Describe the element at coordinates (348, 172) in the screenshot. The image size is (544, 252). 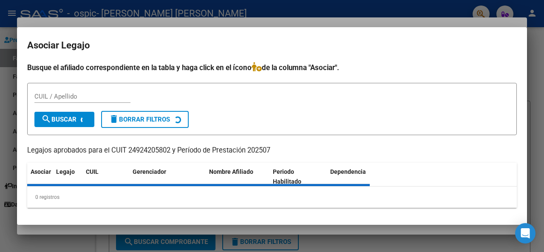
I see `span: Dependencia` at that location.